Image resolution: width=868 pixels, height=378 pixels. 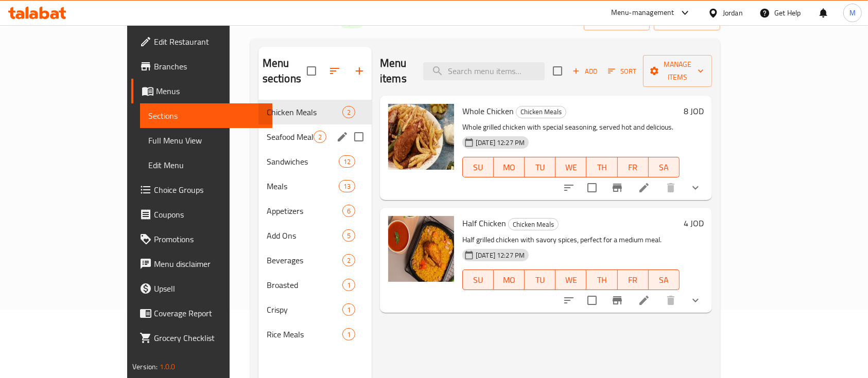 I want to click on a: Coupons, so click(x=202, y=214).